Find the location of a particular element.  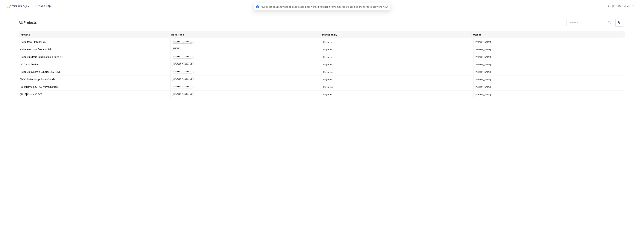

span: Rivian Map Tile[2024-25] is located at coordinates (95, 42).